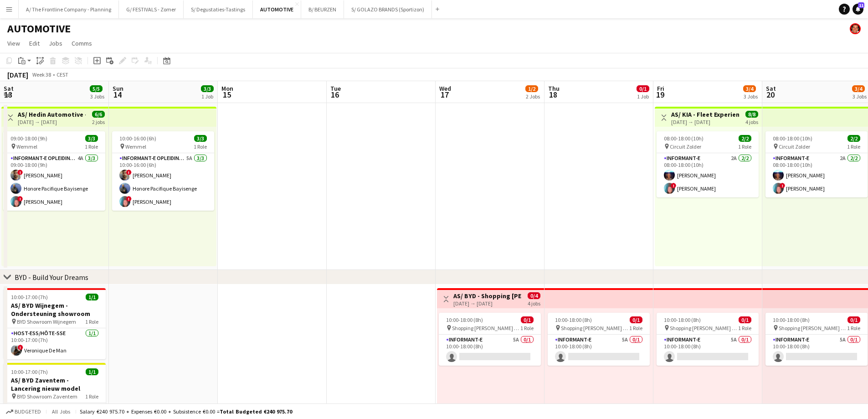 This screenshot has width=868, height=419. What do you see at coordinates (62, 74) in the screenshot?
I see `div: CEST` at bounding box center [62, 74].